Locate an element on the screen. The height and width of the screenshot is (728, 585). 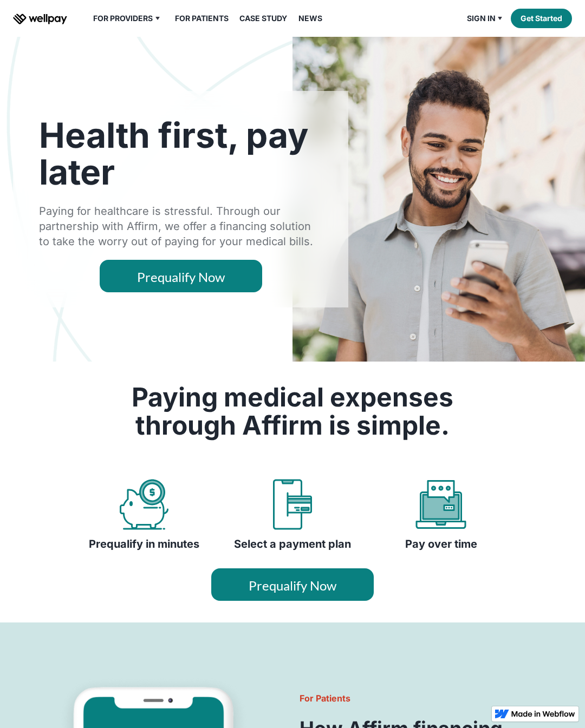
a: home is located at coordinates (40, 19).